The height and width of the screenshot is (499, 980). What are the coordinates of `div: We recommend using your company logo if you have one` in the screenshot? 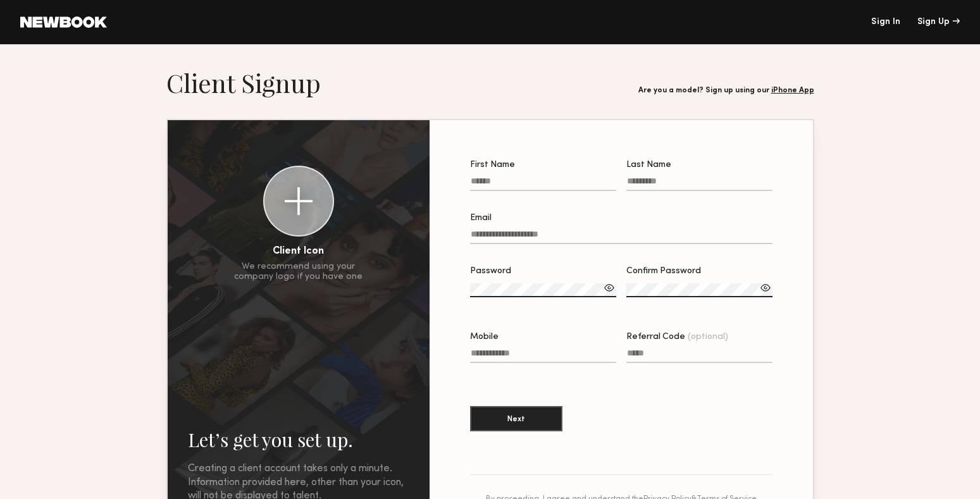 It's located at (298, 272).